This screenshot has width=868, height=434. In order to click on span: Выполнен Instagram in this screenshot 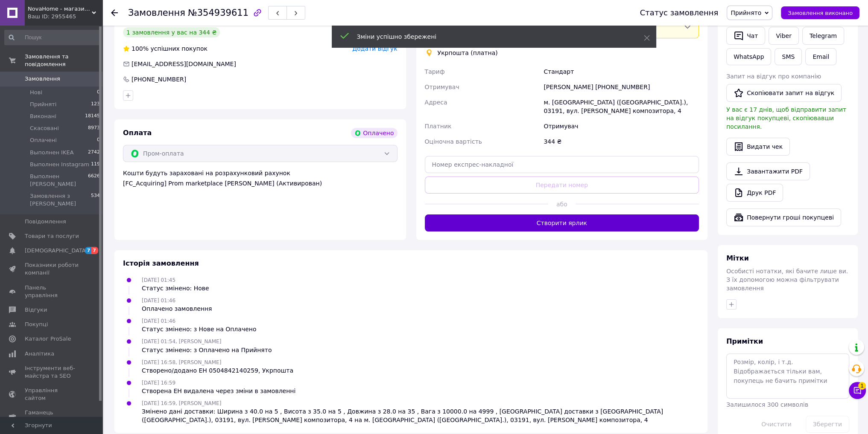, I will do `click(60, 165)`.